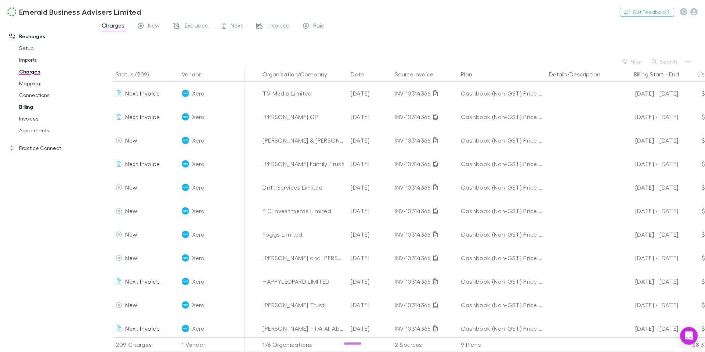  I want to click on button: Got Feedback?, so click(647, 12).